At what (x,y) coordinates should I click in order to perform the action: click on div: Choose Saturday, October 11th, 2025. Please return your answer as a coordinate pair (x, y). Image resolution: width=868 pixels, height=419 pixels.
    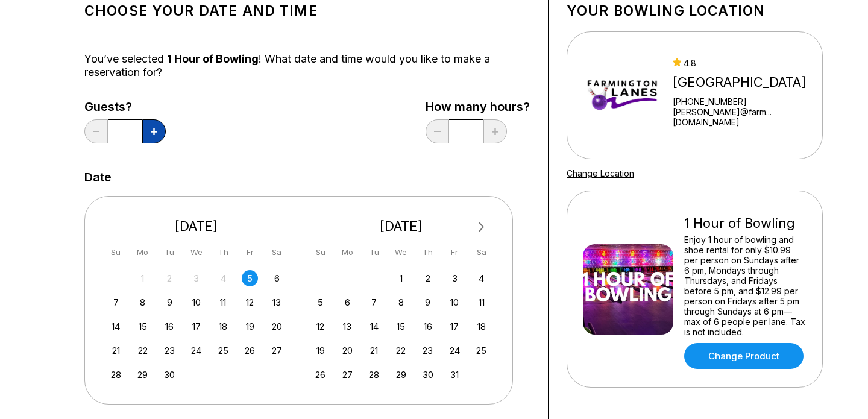
    Looking at the image, I should click on (481, 302).